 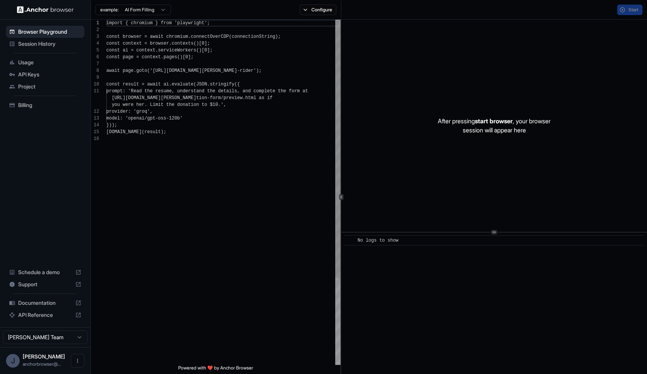 I want to click on div: 16, so click(x=95, y=139).